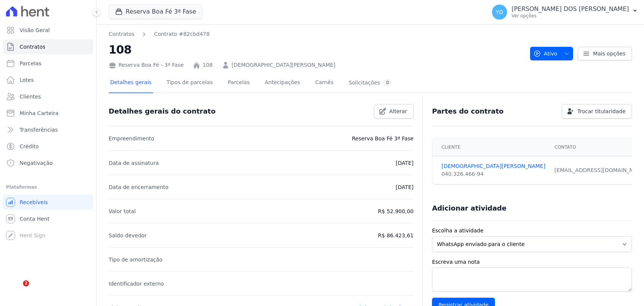 The height and width of the screenshot is (306, 644). I want to click on a: Solicitações0, so click(370, 83).